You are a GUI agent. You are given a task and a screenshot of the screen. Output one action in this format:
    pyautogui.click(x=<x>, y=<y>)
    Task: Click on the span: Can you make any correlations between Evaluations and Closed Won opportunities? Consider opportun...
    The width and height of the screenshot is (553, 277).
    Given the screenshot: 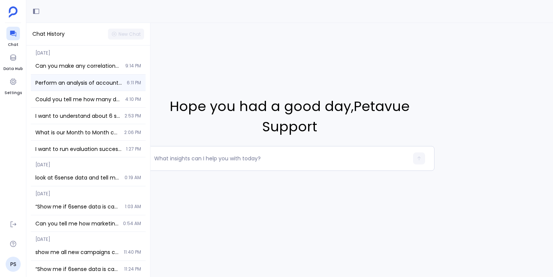 What is the action you would take?
    pyautogui.click(x=78, y=66)
    